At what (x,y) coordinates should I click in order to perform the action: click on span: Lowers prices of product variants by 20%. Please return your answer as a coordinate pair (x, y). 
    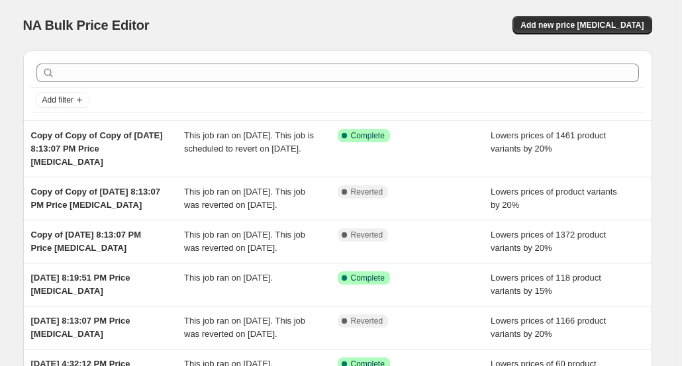
    Looking at the image, I should click on (554, 198).